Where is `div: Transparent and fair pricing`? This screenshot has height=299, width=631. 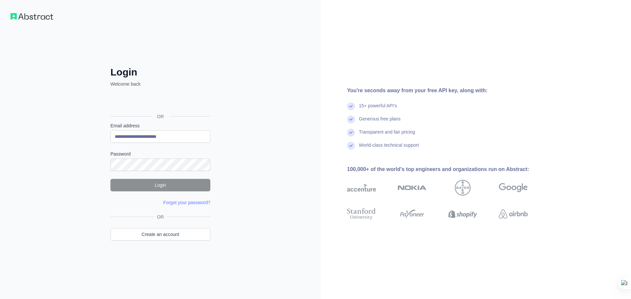 div: Transparent and fair pricing is located at coordinates (387, 135).